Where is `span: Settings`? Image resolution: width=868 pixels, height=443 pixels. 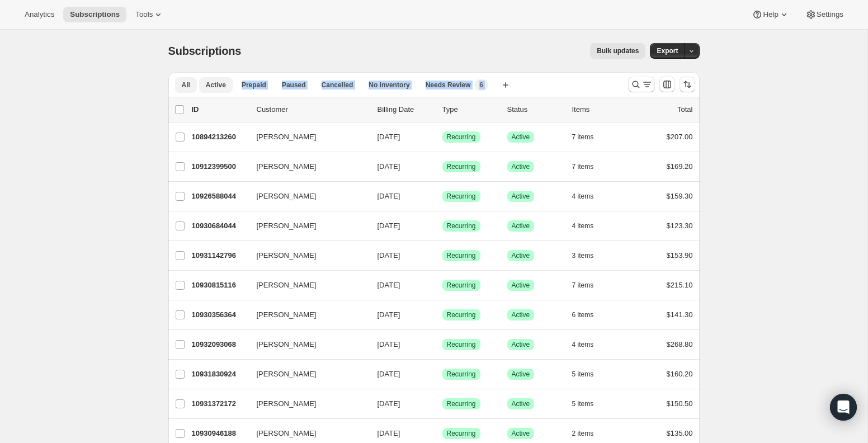 span: Settings is located at coordinates (830, 15).